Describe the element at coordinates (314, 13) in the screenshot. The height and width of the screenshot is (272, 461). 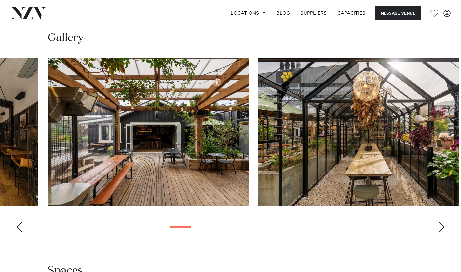
I see `a: SUPPLIERS` at that location.